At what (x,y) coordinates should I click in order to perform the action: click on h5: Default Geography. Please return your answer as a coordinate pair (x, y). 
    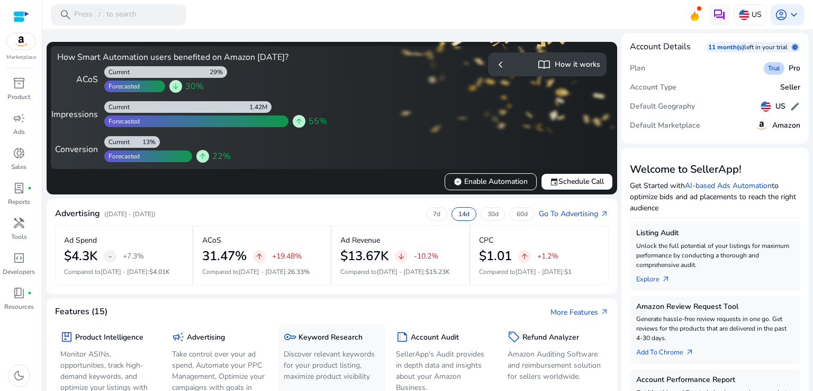
    Looking at the image, I should click on (662, 106).